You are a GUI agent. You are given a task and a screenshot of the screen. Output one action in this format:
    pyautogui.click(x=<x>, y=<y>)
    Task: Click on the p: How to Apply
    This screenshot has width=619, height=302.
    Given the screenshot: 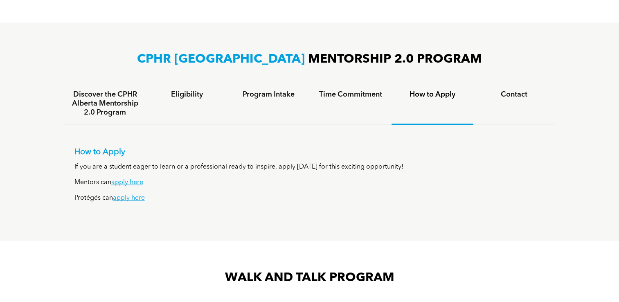 What is the action you would take?
    pyautogui.click(x=309, y=152)
    